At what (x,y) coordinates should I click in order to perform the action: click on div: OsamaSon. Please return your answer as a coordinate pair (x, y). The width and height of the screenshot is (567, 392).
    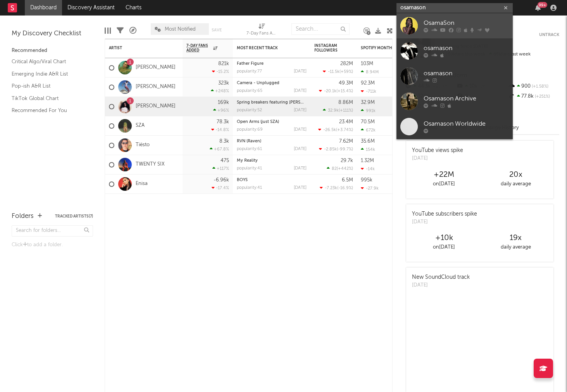
    Looking at the image, I should click on (466, 23).